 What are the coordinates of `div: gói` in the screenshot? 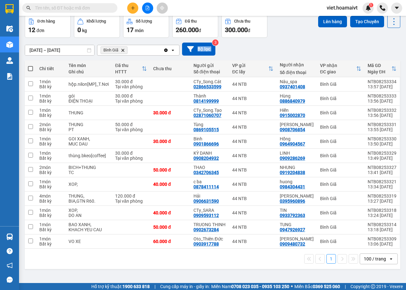 It's located at (88, 96).